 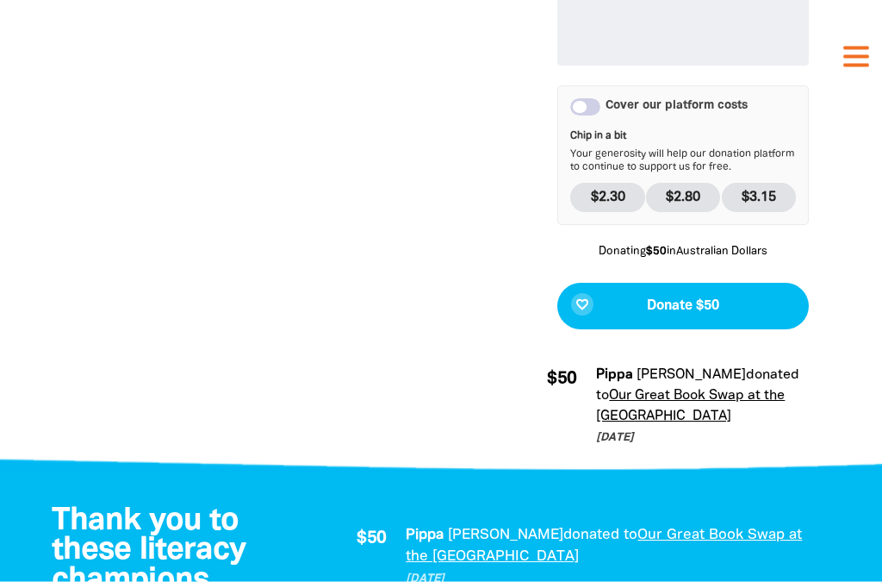 What do you see at coordinates (601, 535) in the screenshot?
I see `span: donated to` at bounding box center [601, 535].